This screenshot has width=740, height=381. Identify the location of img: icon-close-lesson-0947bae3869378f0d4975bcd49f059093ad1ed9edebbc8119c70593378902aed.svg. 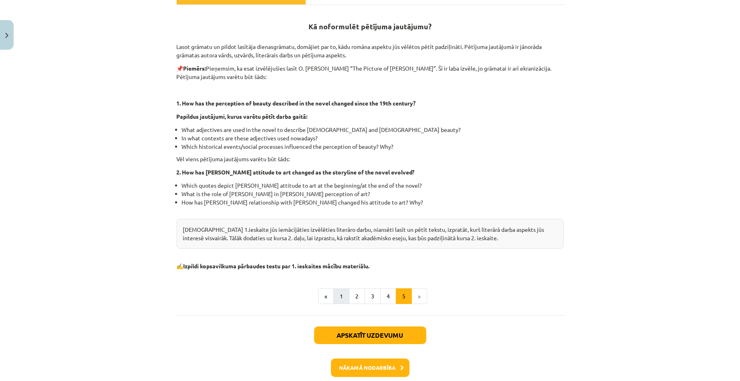
(7, 35).